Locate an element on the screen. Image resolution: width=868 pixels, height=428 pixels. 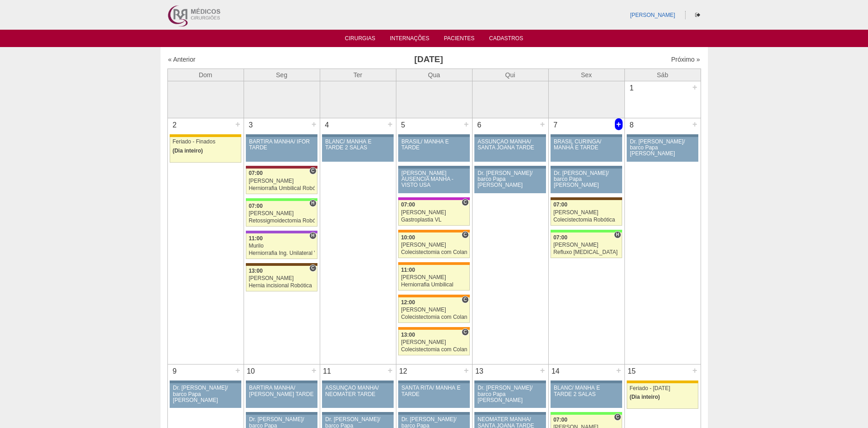
a: H 11:00 Murilo Herniorrafia Ing. Unilateral VL is located at coordinates (282, 246).